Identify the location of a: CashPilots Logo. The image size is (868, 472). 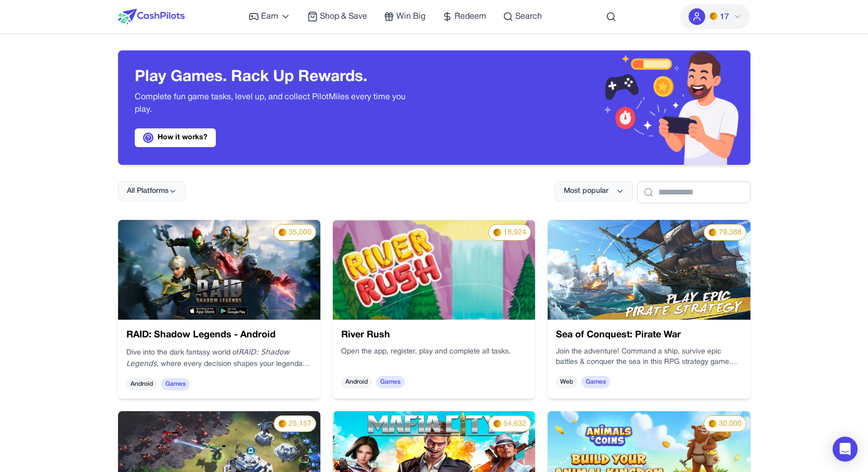
(151, 17).